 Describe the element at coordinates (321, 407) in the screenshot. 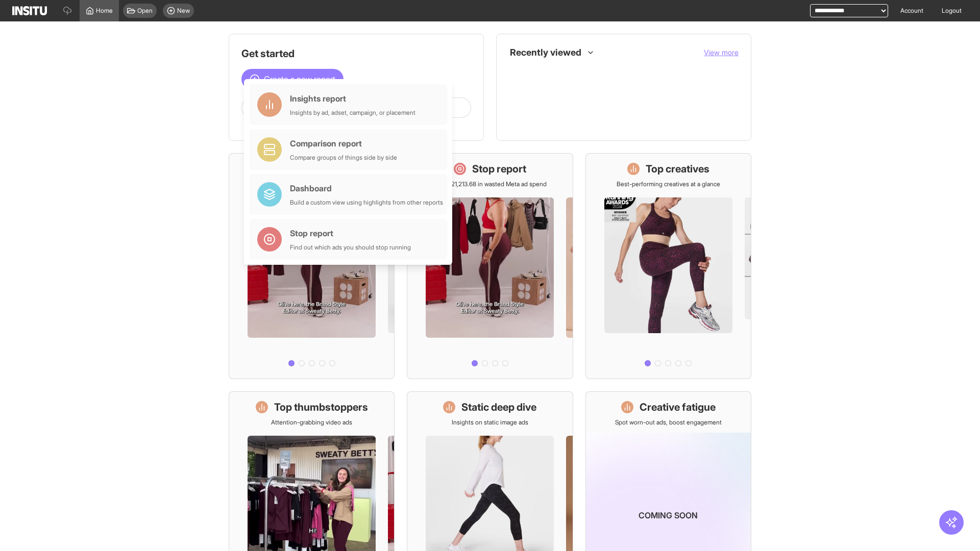

I see `h1: Top thumbstoppers` at that location.